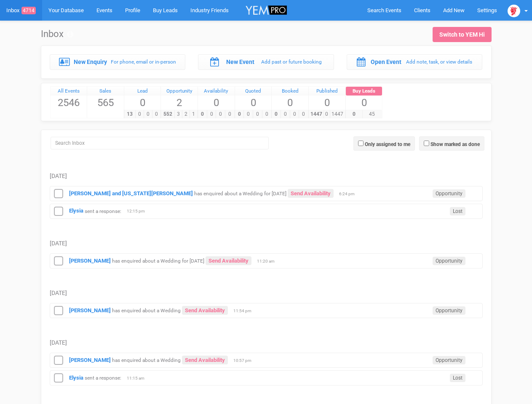 This screenshot has width=532, height=404. Describe the element at coordinates (159, 143) in the screenshot. I see `input: Search Inbox` at that location.